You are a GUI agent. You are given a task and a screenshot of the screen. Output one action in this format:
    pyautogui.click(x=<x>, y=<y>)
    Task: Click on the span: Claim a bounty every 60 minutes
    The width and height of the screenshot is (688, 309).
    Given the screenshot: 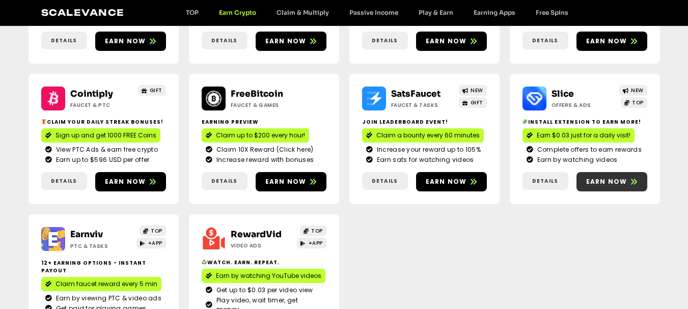 What is the action you would take?
    pyautogui.click(x=428, y=135)
    